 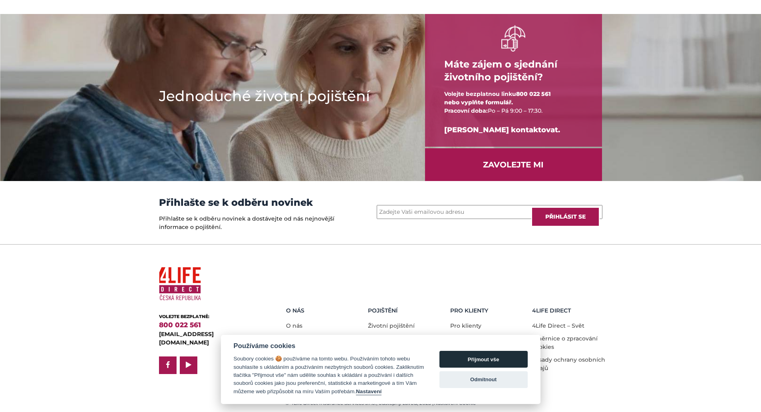 I want to click on div: VOLEJTE BEZPLATNĚ:, so click(x=210, y=317).